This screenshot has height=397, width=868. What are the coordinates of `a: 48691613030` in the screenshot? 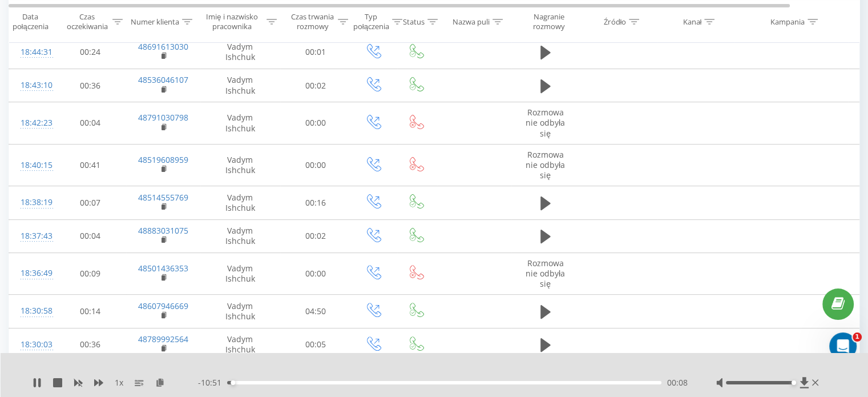 It's located at (163, 46).